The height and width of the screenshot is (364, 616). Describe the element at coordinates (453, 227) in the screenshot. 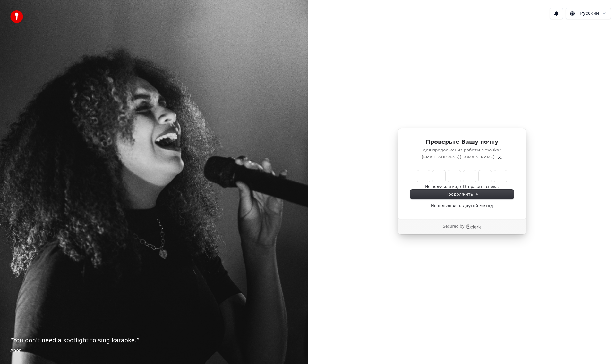

I see `p: Secured by` at that location.